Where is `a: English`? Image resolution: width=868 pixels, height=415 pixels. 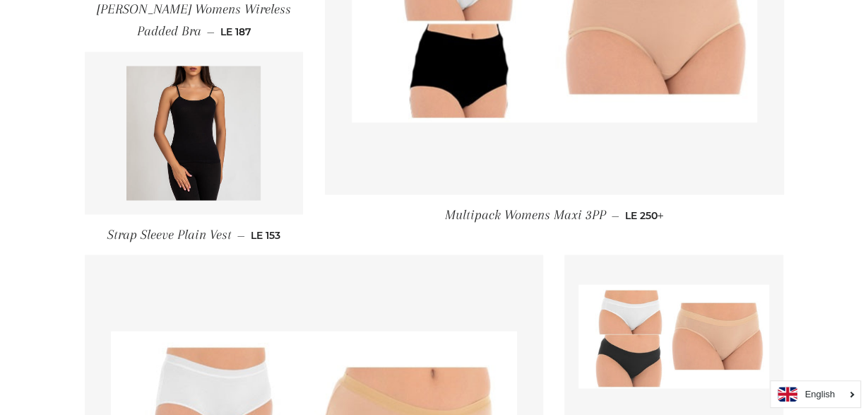 a: English is located at coordinates (815, 394).